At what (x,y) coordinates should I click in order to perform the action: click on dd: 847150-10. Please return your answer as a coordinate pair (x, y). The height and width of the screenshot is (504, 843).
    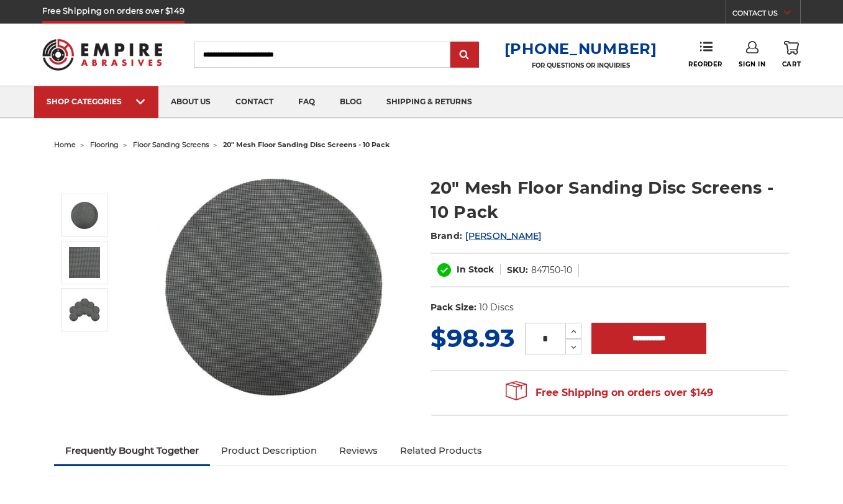
    Looking at the image, I should click on (551, 270).